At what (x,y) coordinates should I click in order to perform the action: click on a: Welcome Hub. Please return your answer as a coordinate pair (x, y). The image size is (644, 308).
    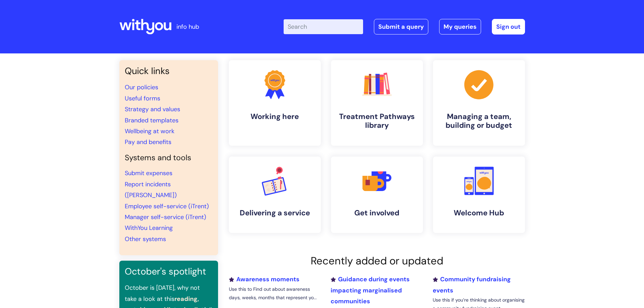
    Looking at the image, I should click on (479, 194).